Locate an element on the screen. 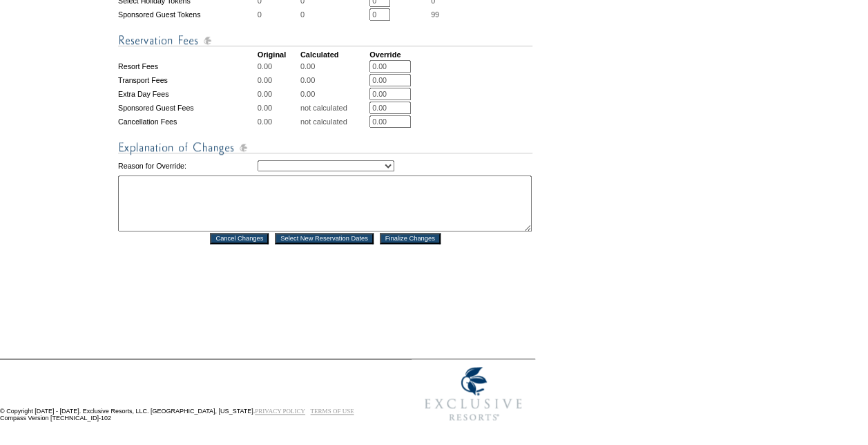  input: Select New Reservation Dates is located at coordinates (324, 238).